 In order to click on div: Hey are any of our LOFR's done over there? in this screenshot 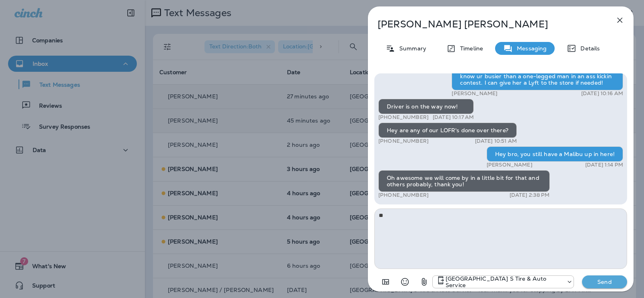, I will do `click(448, 130)`.